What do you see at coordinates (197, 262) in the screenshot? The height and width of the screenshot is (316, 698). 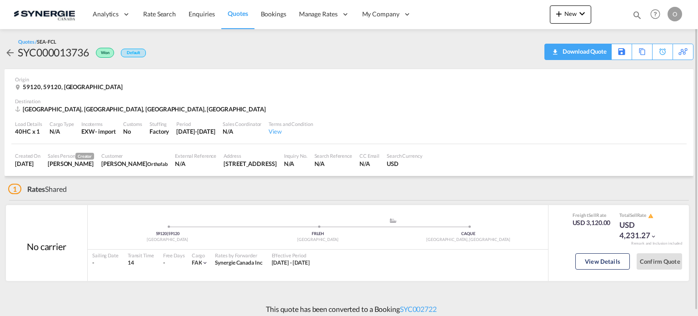 I see `span: FAK` at bounding box center [197, 262].